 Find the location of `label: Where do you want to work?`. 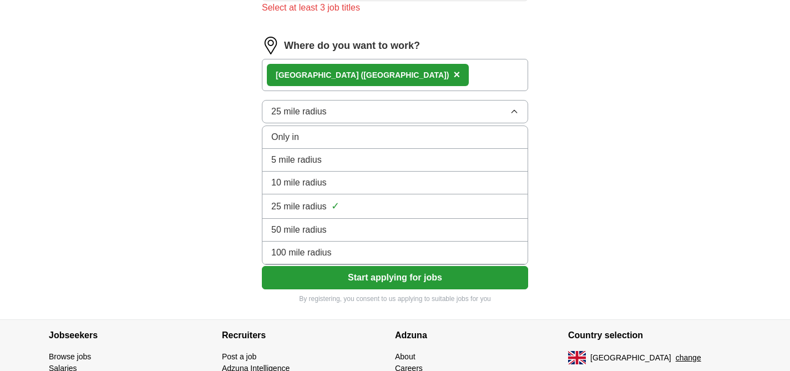

label: Where do you want to work? is located at coordinates (352, 46).